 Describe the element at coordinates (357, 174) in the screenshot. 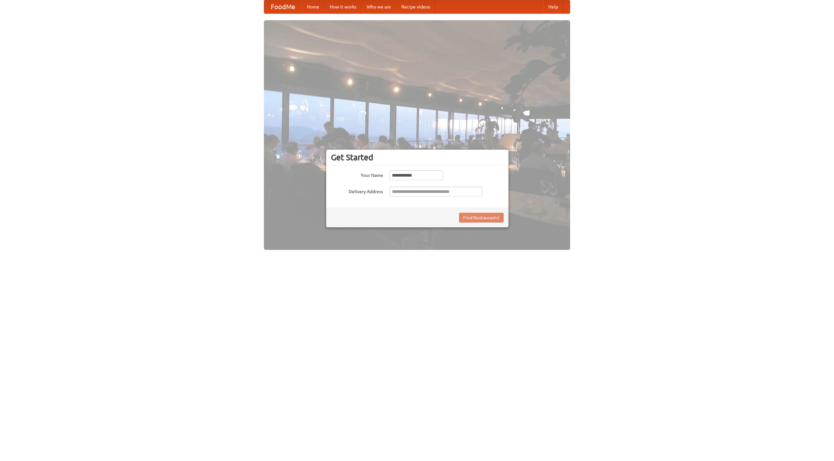

I see `label: Your Name` at that location.